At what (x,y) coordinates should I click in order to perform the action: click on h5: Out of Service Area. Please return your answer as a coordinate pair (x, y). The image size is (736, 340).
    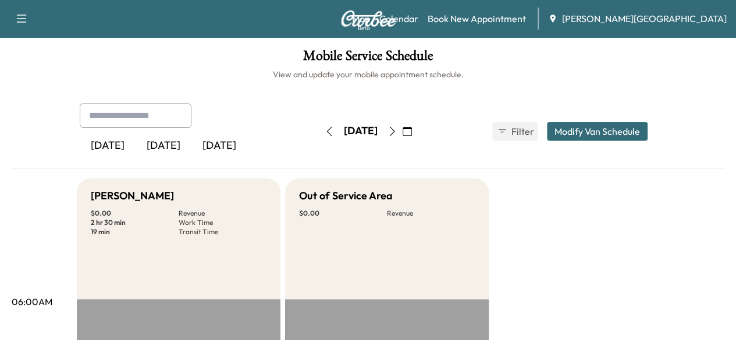
    Looking at the image, I should click on (346, 196).